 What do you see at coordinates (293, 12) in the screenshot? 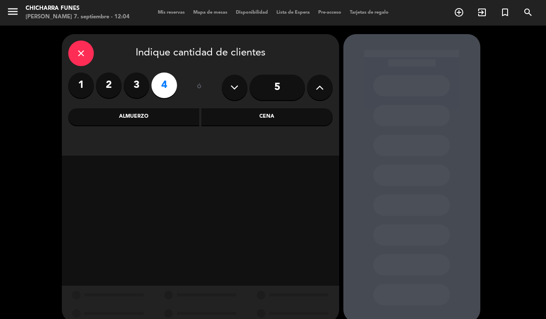
I see `span: Lista de Espera` at bounding box center [293, 12].